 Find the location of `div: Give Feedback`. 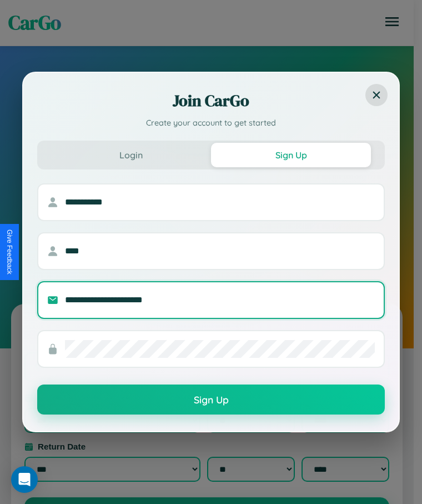

div: Give Feedback is located at coordinates (9, 252).